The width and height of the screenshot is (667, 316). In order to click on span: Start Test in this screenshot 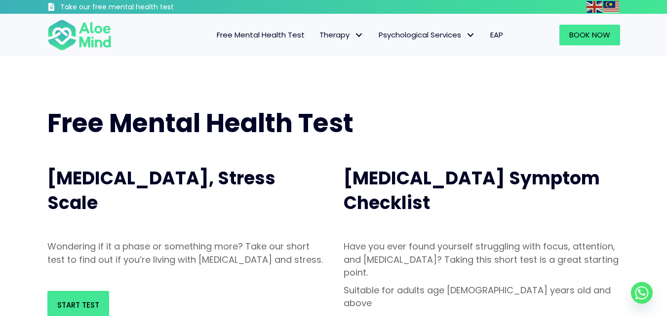, I will do `click(78, 305)`.